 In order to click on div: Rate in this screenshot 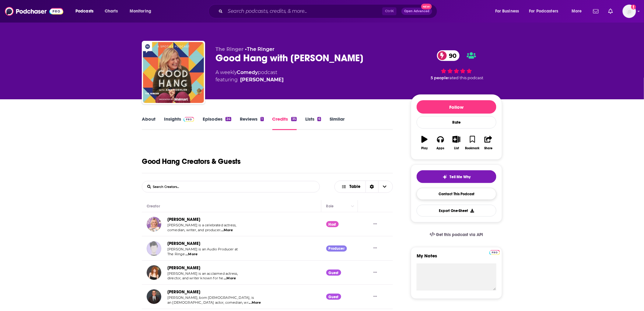, I will do `click(457, 122)`.